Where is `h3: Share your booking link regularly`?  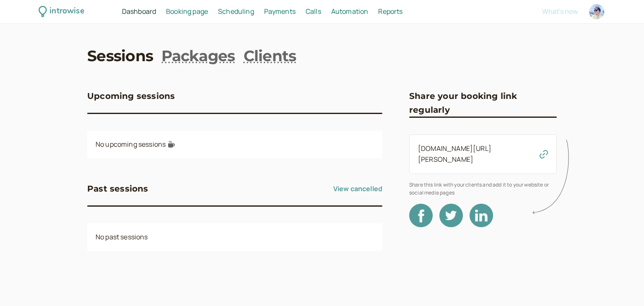
h3: Share your booking link regularly is located at coordinates (483, 103).